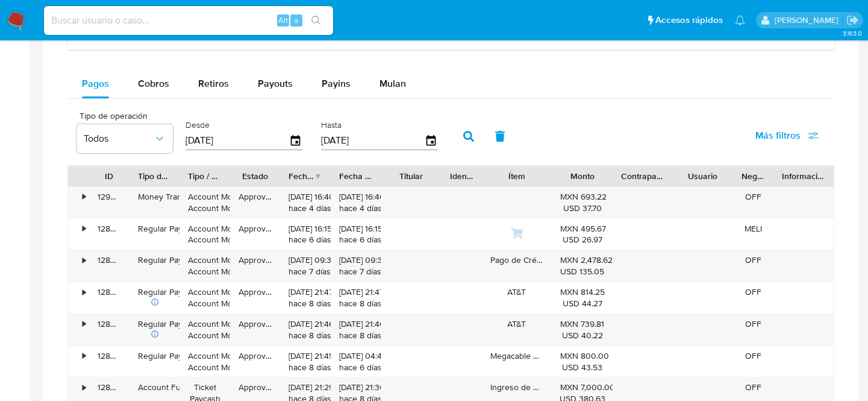 The height and width of the screenshot is (401, 868). What do you see at coordinates (189, 20) in the screenshot?
I see `input: Buscar usuario o caso...` at bounding box center [189, 20].